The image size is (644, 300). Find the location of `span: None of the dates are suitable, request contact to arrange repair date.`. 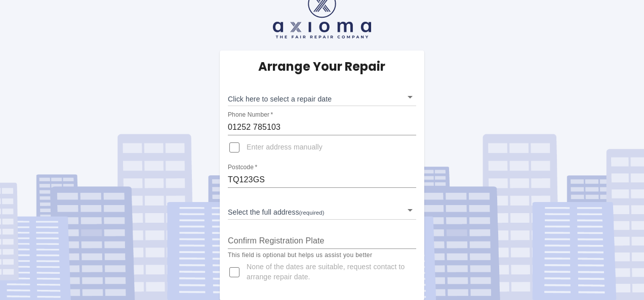

span: None of the dates are suitable, request contact to arrange repair date. is located at coordinates (327, 273).